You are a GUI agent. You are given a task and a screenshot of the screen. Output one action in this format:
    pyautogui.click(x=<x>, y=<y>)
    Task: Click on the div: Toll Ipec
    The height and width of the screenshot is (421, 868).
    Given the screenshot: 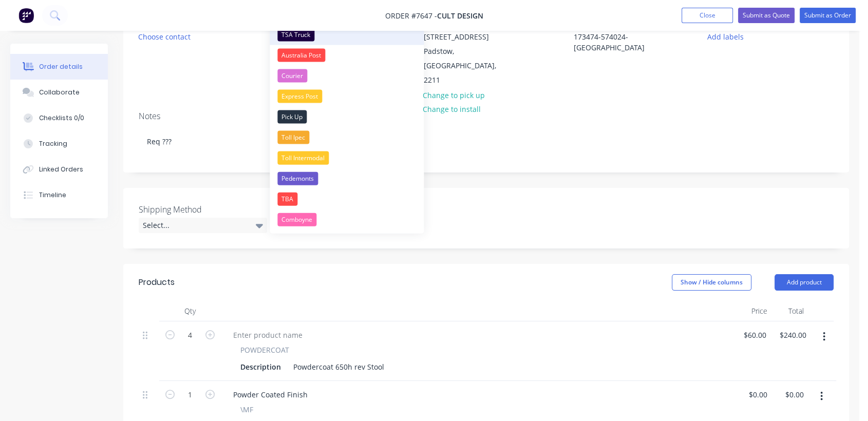 What is the action you would take?
    pyautogui.click(x=294, y=138)
    